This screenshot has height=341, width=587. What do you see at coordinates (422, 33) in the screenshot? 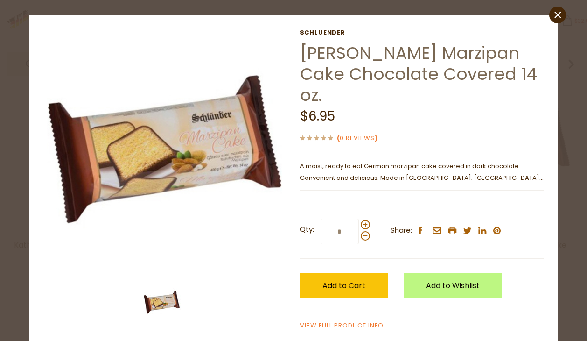
I see `a: Schluender` at bounding box center [422, 33].